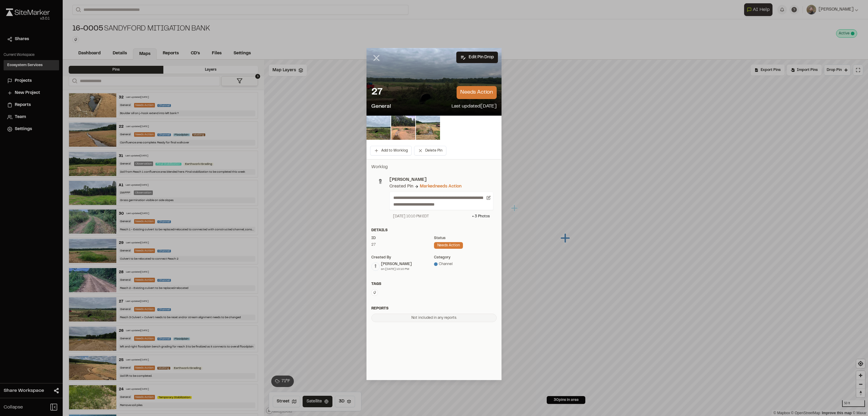 This screenshot has height=416, width=868. Describe the element at coordinates (381, 106) in the screenshot. I see `p: General` at that location.